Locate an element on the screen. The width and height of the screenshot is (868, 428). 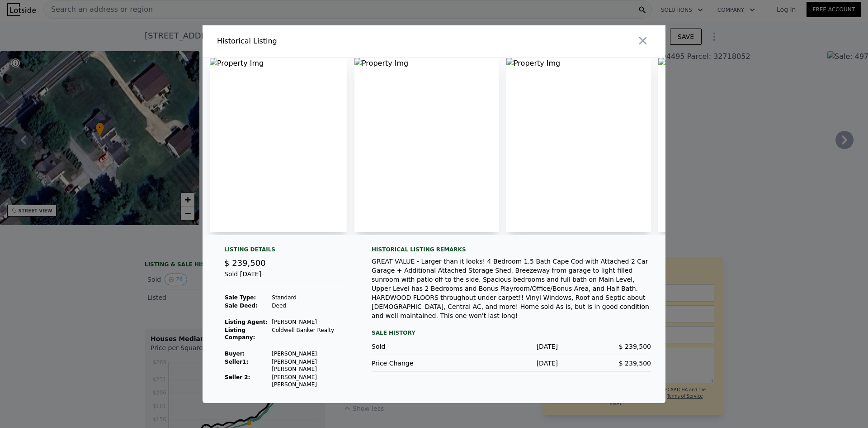
strong: Sale Type: is located at coordinates (240, 298).